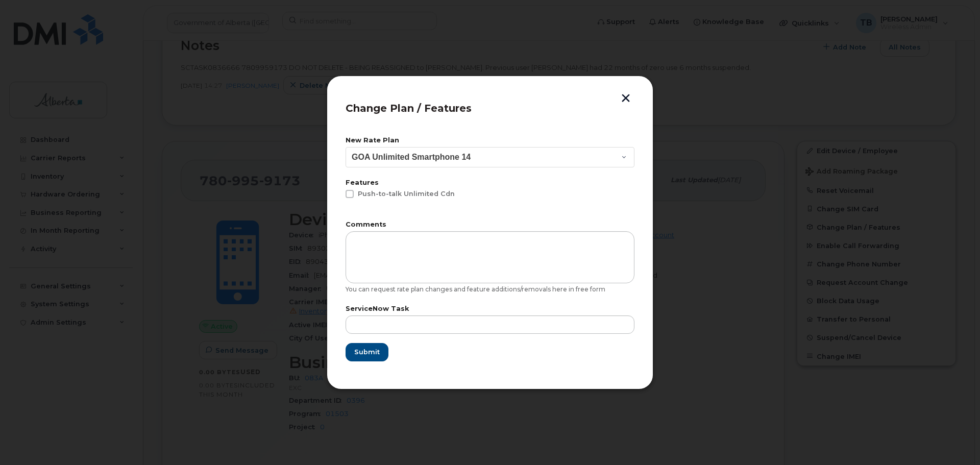 Image resolution: width=980 pixels, height=465 pixels. What do you see at coordinates (490, 225) in the screenshot?
I see `label: Comments` at bounding box center [490, 225].